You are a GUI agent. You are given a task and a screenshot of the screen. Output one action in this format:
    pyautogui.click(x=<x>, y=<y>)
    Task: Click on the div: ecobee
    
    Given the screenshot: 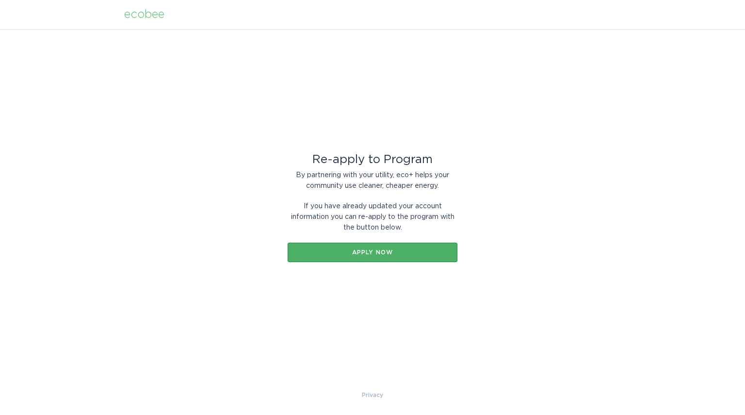 What is the action you would take?
    pyautogui.click(x=144, y=15)
    